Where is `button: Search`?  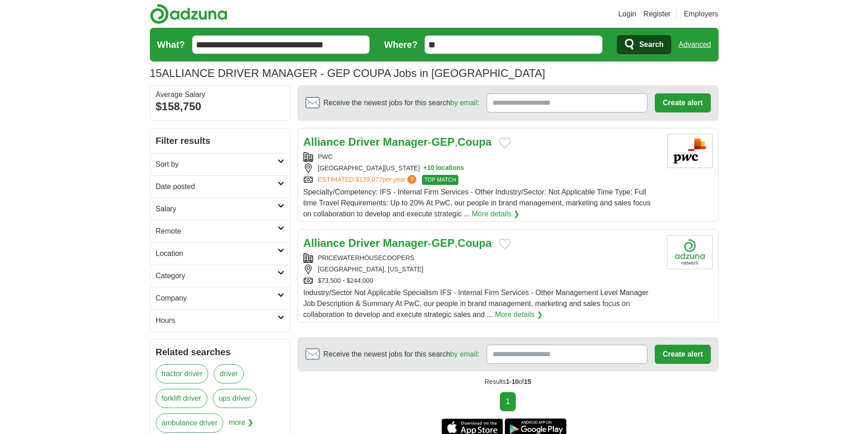 button: Search is located at coordinates (644, 45).